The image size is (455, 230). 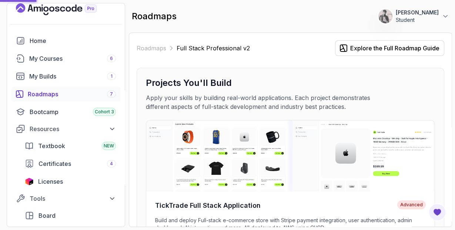 I want to click on a: Explore the Full Roadmap Guide, so click(x=389, y=48).